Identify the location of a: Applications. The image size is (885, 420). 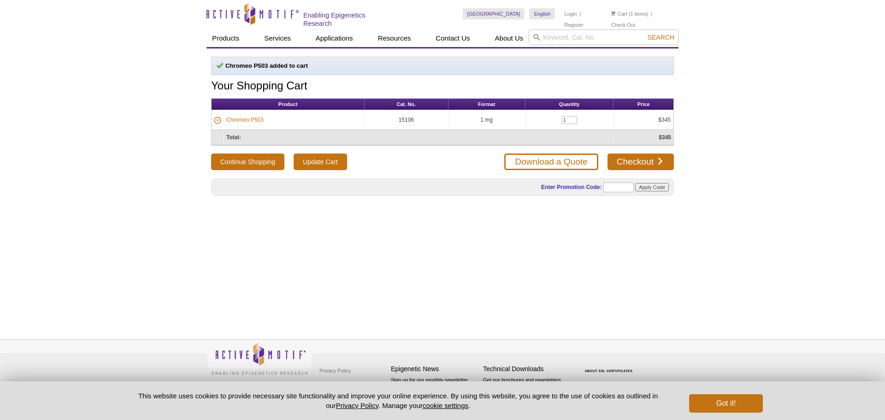
(334, 38).